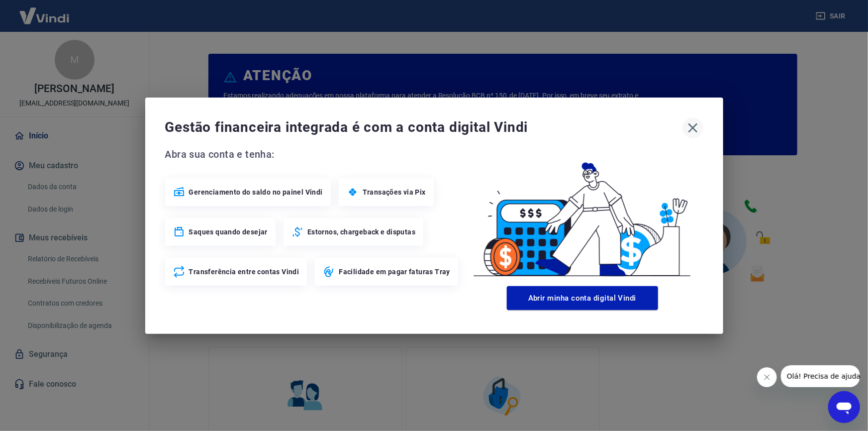 The height and width of the screenshot is (431, 868). Describe the element at coordinates (228, 232) in the screenshot. I see `span: Saques quando desejar` at that location.